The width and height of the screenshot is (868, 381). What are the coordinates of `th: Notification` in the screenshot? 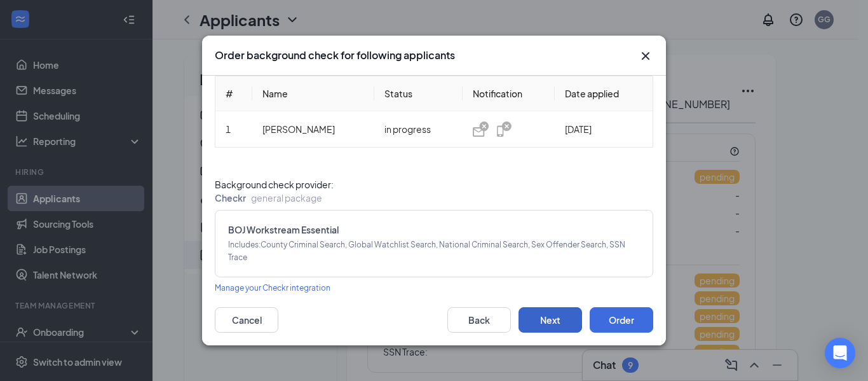 It's located at (509, 93).